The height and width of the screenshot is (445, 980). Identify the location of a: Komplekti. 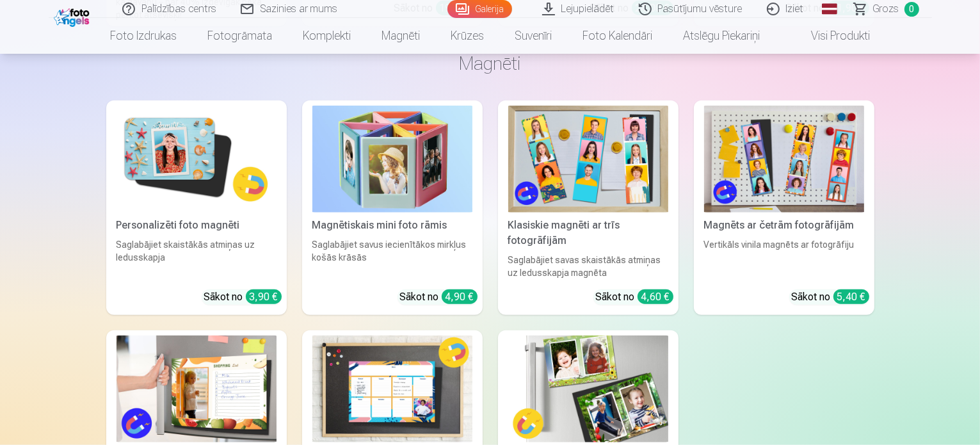
(327, 36).